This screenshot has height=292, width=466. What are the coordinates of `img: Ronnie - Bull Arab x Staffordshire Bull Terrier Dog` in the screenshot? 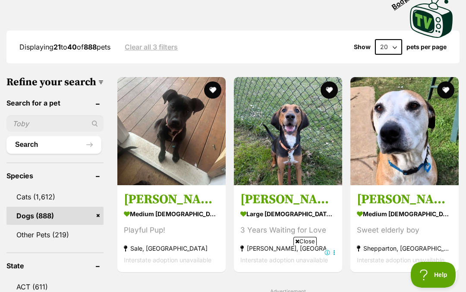 It's located at (404, 131).